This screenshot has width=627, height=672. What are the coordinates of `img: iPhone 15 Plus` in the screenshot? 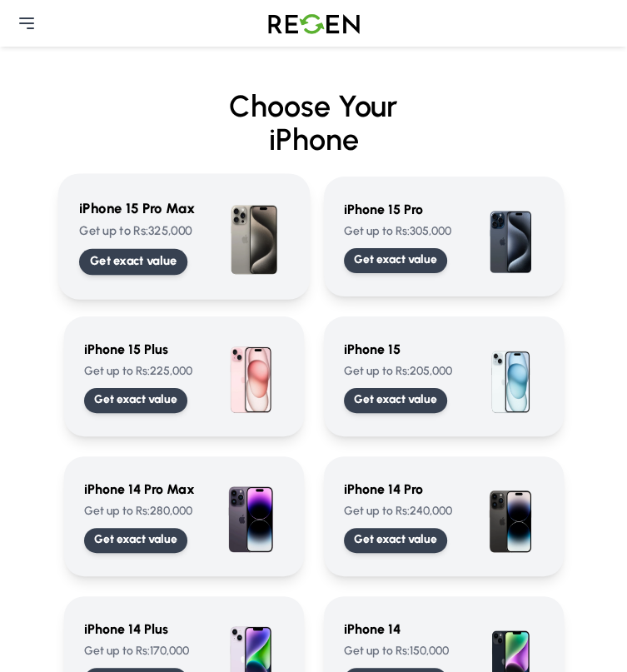 It's located at (250, 376).